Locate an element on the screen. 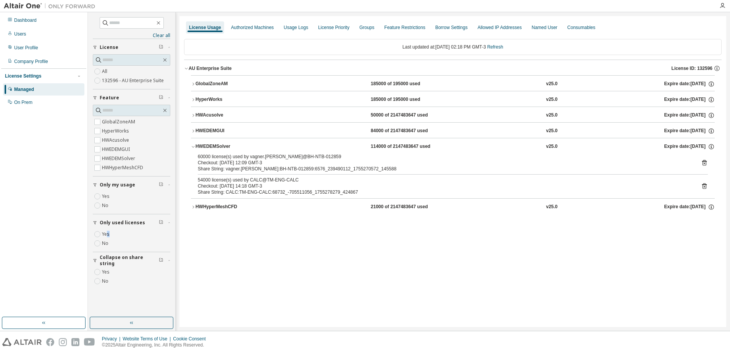 The height and width of the screenshot is (353, 730). div: Authorized Machines is located at coordinates (252, 27).